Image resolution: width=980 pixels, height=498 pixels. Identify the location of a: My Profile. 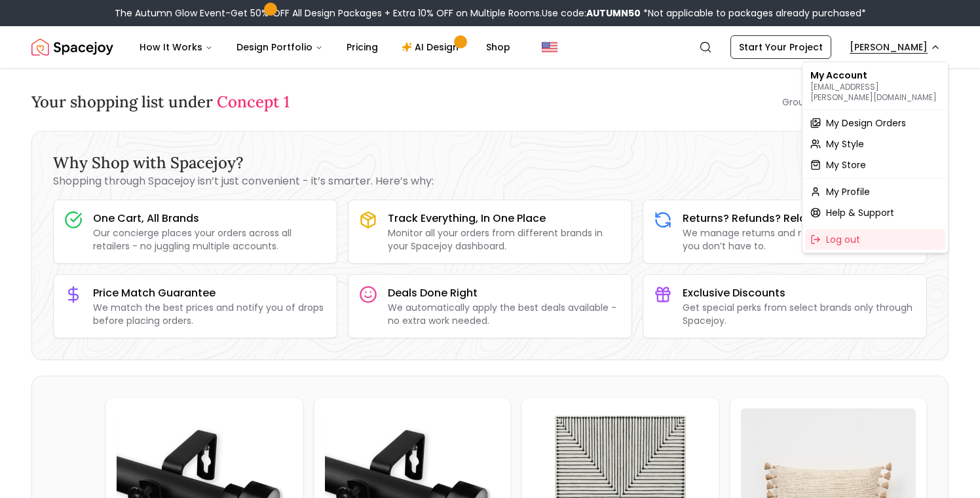
(875, 192).